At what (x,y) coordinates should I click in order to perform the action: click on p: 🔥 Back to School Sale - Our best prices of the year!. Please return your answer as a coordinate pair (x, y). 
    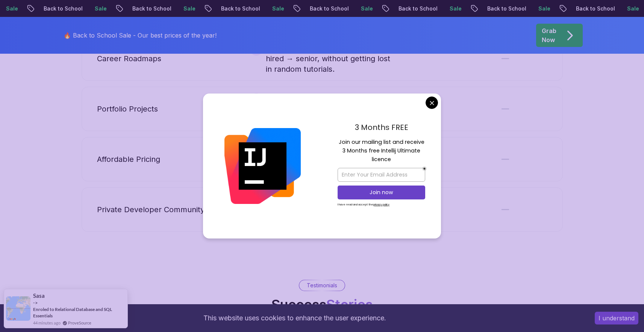
    Looking at the image, I should click on (140, 35).